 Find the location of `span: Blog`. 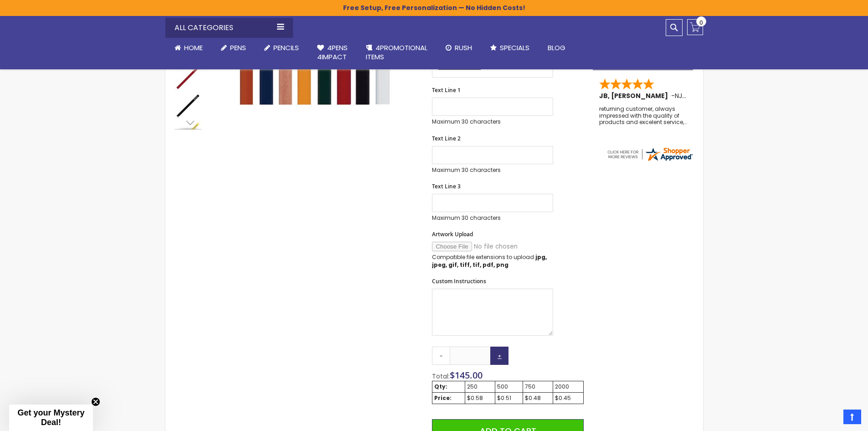

span: Blog is located at coordinates (557, 48).